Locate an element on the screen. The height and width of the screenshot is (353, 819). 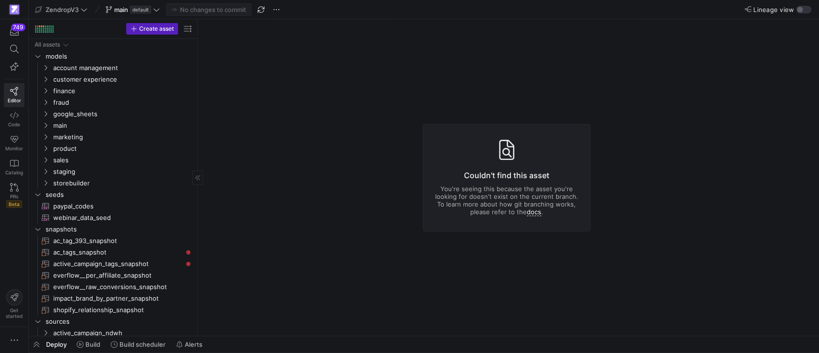
span: ZendropV3 is located at coordinates (62, 10).